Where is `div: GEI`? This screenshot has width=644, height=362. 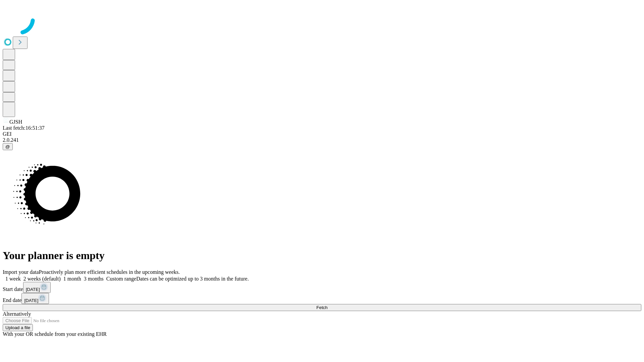 div: GEI is located at coordinates (322, 134).